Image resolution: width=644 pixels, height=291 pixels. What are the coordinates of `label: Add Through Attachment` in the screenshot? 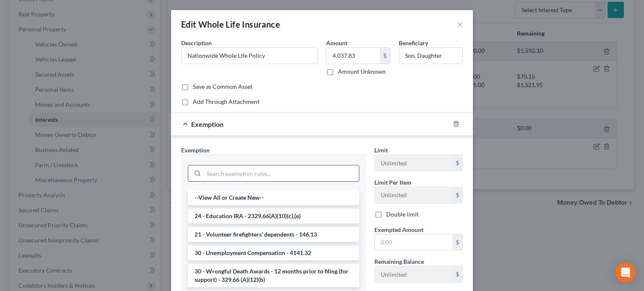 It's located at (226, 102).